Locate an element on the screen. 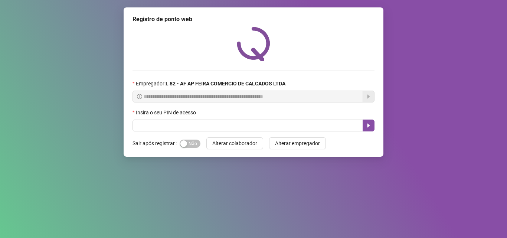 Image resolution: width=507 pixels, height=238 pixels. span: info-circle is located at coordinates (140, 97).